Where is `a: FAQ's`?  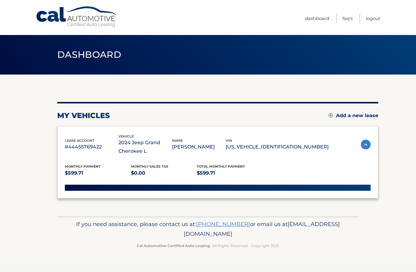
a: FAQ's is located at coordinates (347, 18).